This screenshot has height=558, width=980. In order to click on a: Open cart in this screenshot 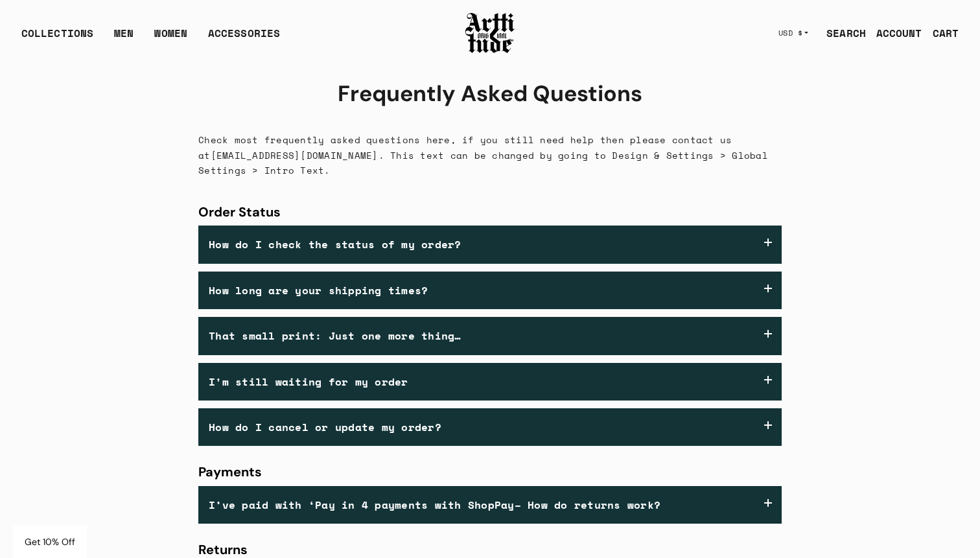, I will do `click(941, 33)`.